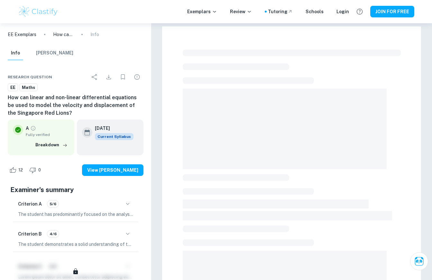 The height and width of the screenshot is (280, 432). Describe the element at coordinates (343, 12) in the screenshot. I see `a: Login` at that location.